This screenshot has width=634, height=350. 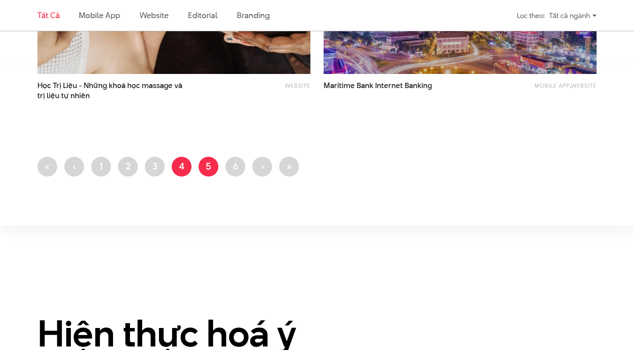 What do you see at coordinates (181, 166) in the screenshot?
I see `a: 4` at bounding box center [181, 166].